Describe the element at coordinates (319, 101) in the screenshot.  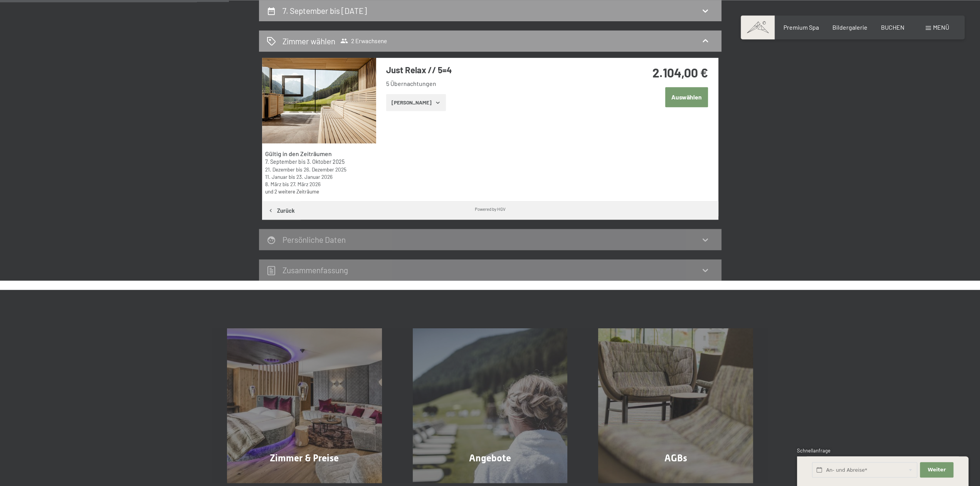
I see `img: mss_renderimg.php` at that location.